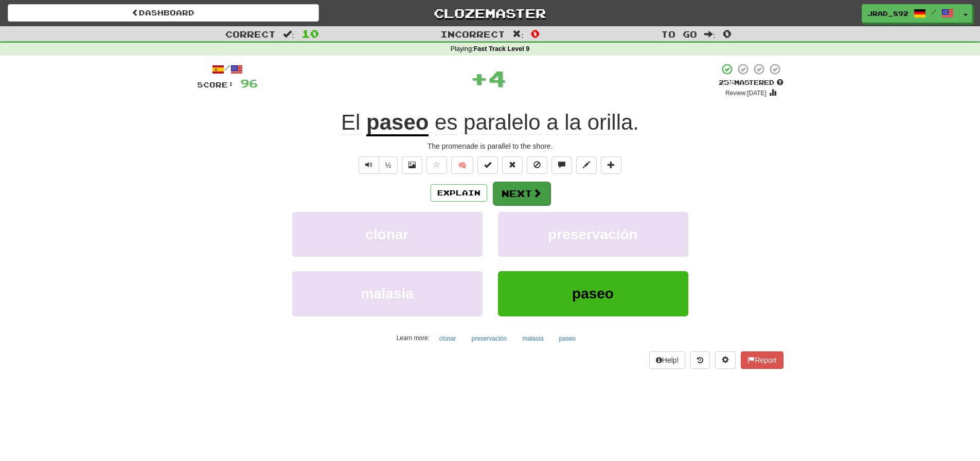  What do you see at coordinates (387, 234) in the screenshot?
I see `span: clonar` at bounding box center [387, 234].